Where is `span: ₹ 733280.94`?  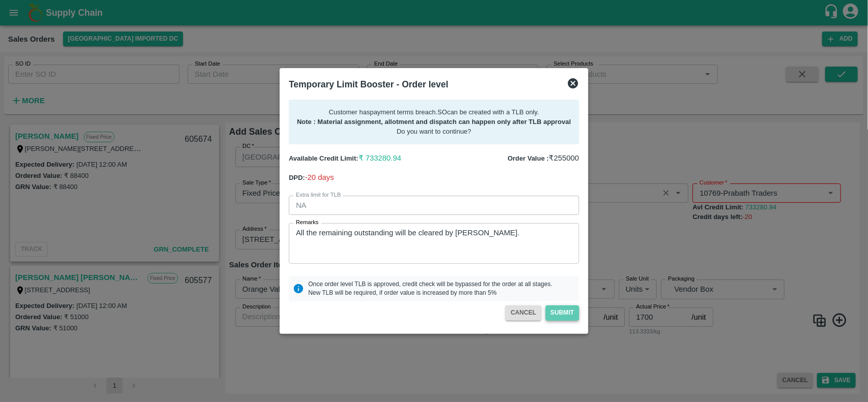 span: ₹ 733280.94 is located at coordinates (380, 158).